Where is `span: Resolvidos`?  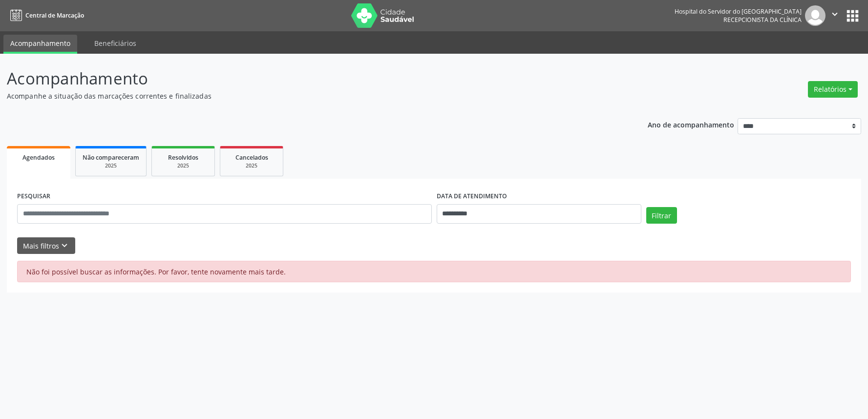 span: Resolvidos is located at coordinates (183, 157).